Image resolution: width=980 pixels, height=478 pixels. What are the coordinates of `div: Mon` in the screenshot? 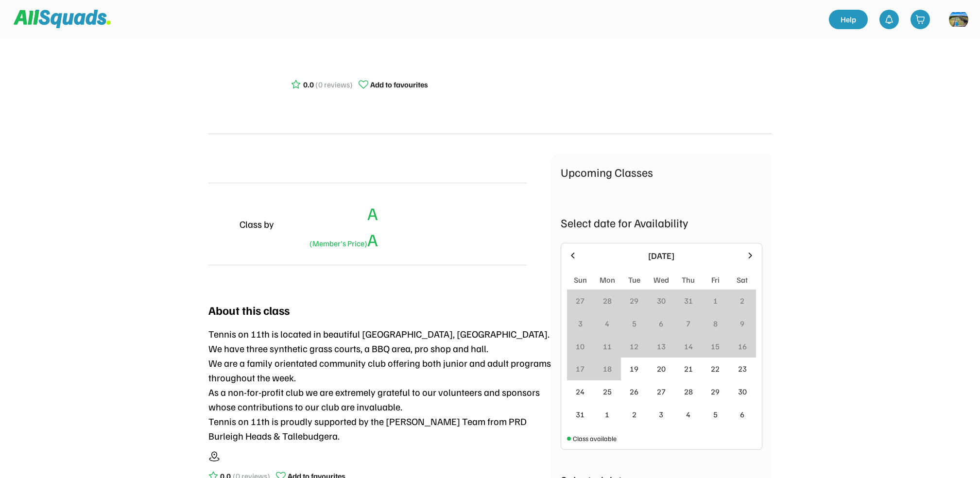 It's located at (607, 280).